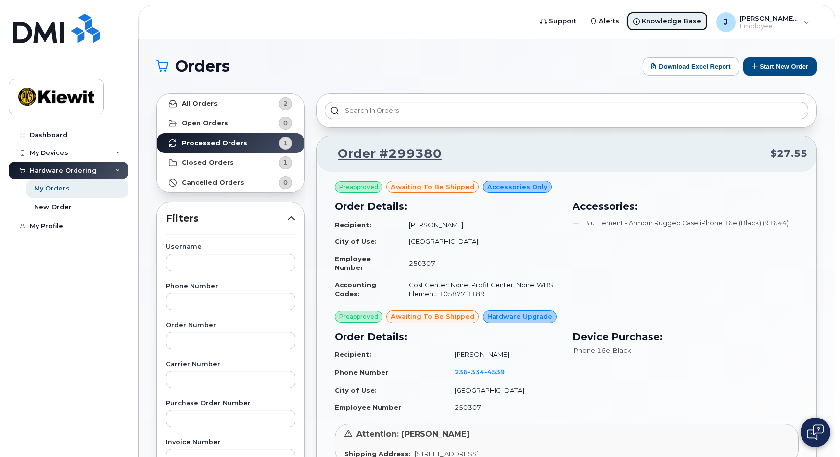 The image size is (840, 457). I want to click on td: Cost Center: None, Profit Center: None, WBS Element: 105877.1189, so click(480, 289).